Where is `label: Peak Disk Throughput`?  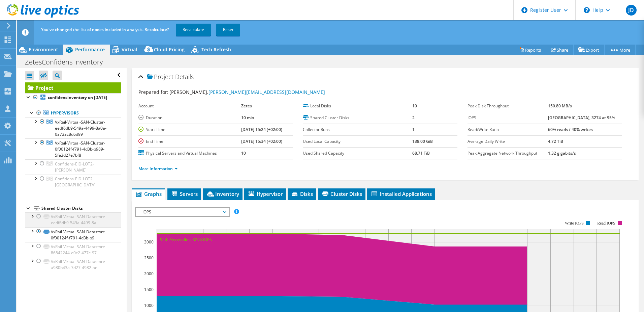 label: Peak Disk Throughput is located at coordinates (507, 106).